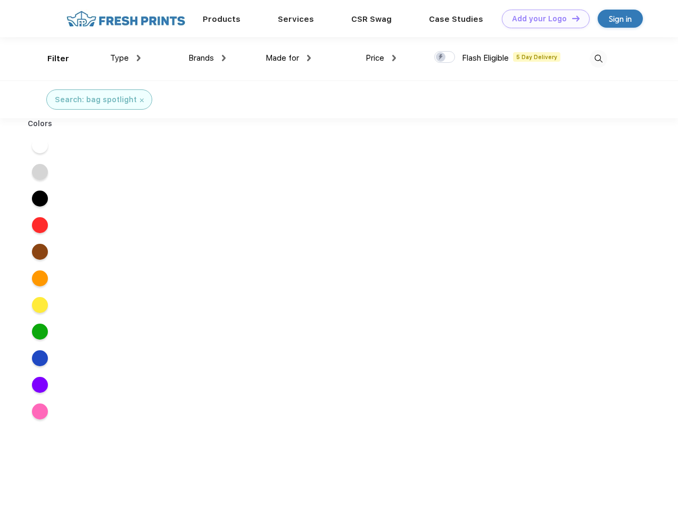 This screenshot has height=511, width=678. Describe the element at coordinates (119, 58) in the screenshot. I see `span: Type` at that location.